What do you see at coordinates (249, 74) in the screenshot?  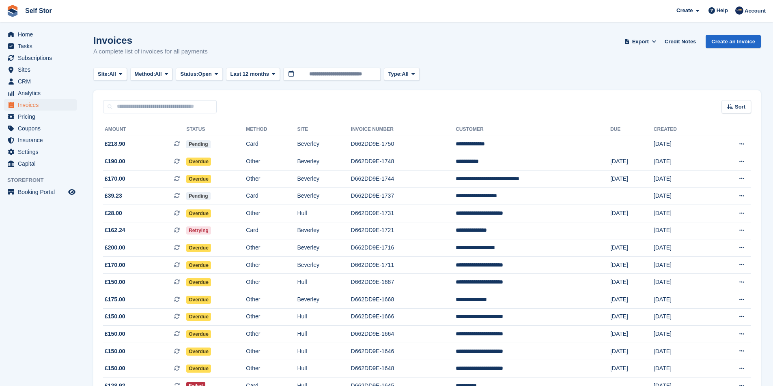 I see `span: Last 12 months` at bounding box center [249, 74].